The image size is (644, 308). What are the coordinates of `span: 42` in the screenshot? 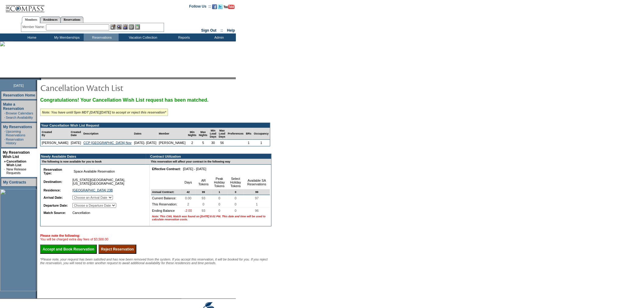 It's located at (189, 192).